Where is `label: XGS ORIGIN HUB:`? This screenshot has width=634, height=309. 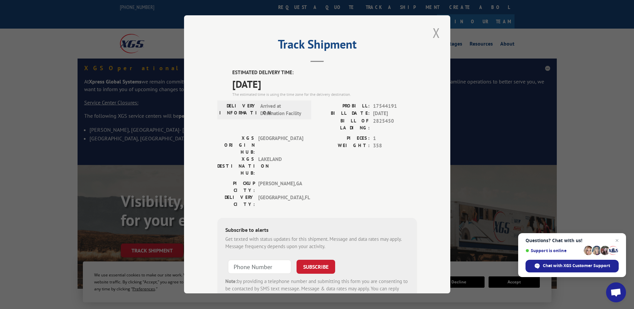 label: XGS ORIGIN HUB: is located at coordinates (236, 145).